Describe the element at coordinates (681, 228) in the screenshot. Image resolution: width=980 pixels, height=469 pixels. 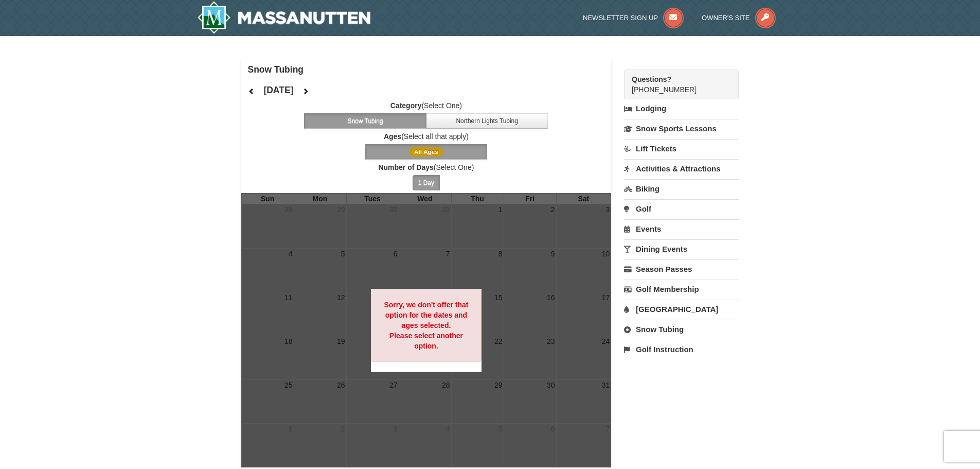
I see `a: Events` at that location.